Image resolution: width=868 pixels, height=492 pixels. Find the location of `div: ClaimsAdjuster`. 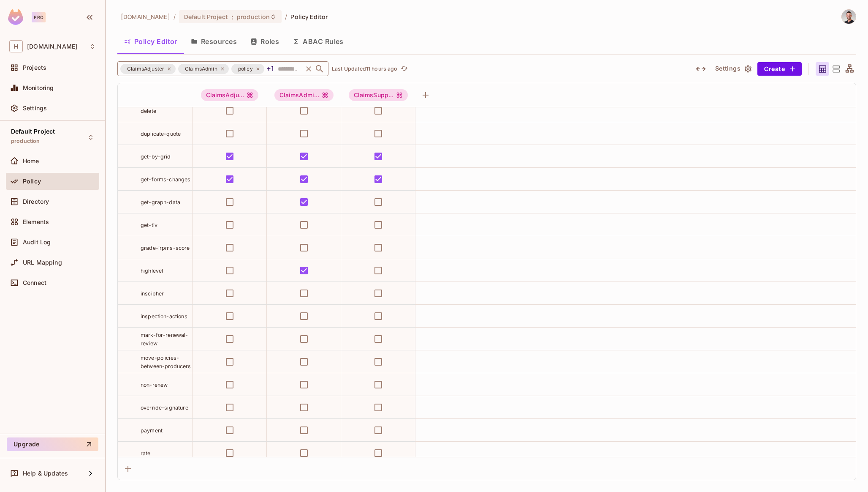

div: ClaimsAdjuster is located at coordinates (148, 69).